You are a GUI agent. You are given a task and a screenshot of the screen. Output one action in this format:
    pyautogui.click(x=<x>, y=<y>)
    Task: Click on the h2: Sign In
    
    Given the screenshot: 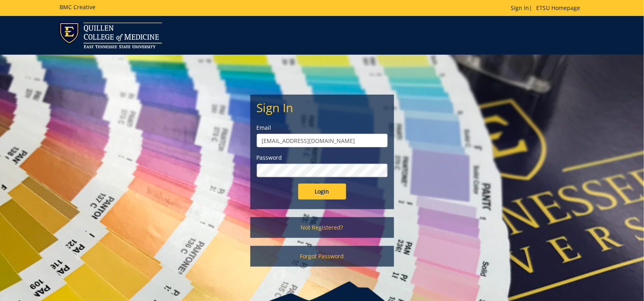 What is the action you would take?
    pyautogui.click(x=322, y=107)
    